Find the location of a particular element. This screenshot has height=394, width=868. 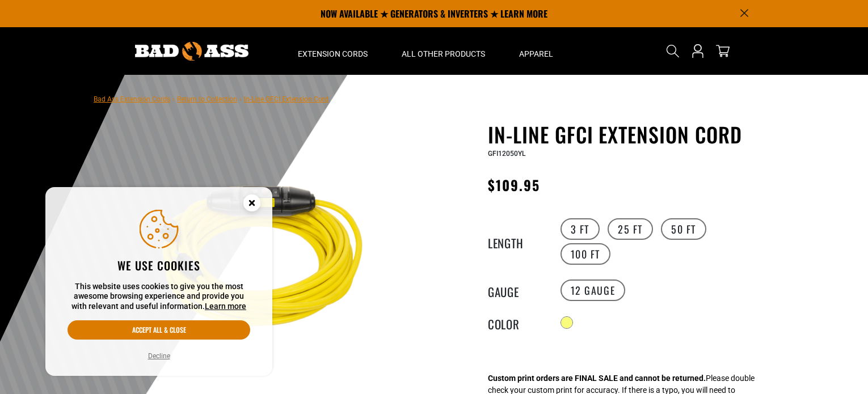

label: 50 FT is located at coordinates (684, 229).